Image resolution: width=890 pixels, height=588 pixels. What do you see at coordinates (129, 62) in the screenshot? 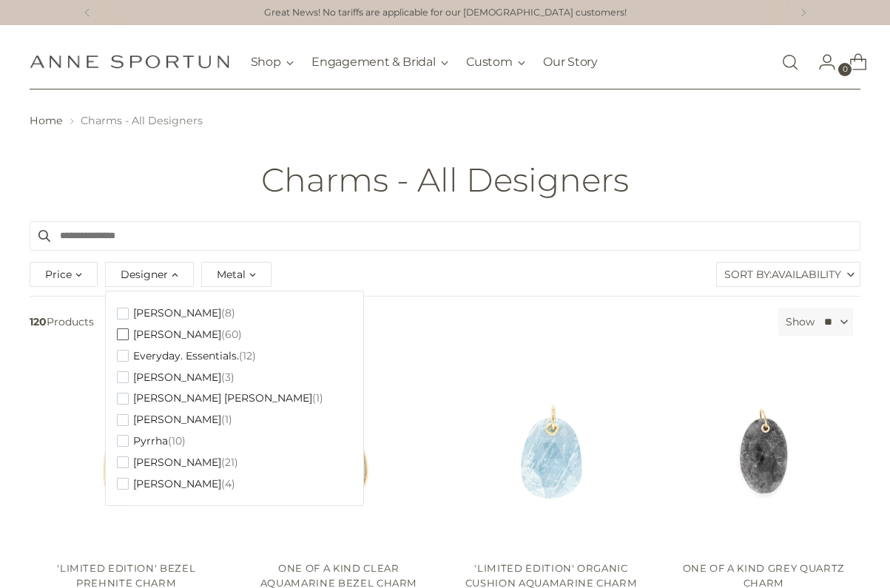
I see `a: Anne Sportun Fine Jewellery` at bounding box center [129, 62].